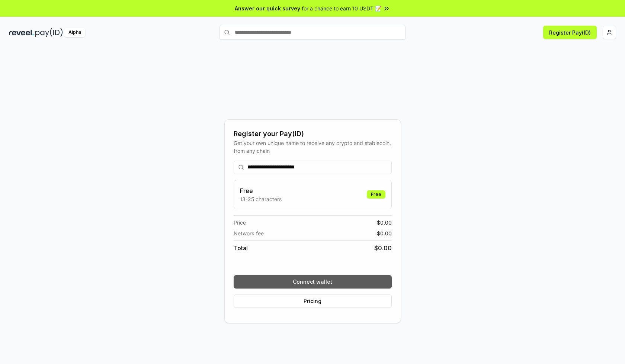  Describe the element at coordinates (261, 199) in the screenshot. I see `p: 13-25 characters` at that location.